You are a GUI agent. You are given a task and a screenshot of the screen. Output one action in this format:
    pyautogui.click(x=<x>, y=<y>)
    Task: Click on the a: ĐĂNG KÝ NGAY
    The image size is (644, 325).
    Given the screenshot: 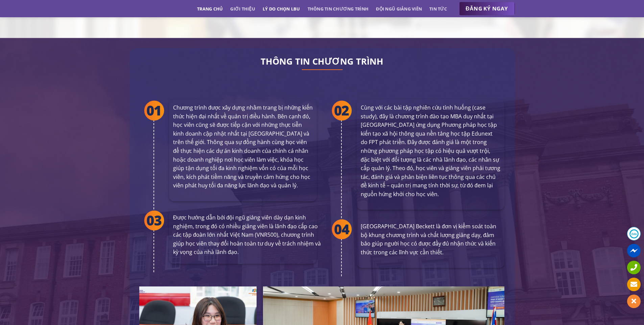 What is the action you would take?
    pyautogui.click(x=487, y=9)
    